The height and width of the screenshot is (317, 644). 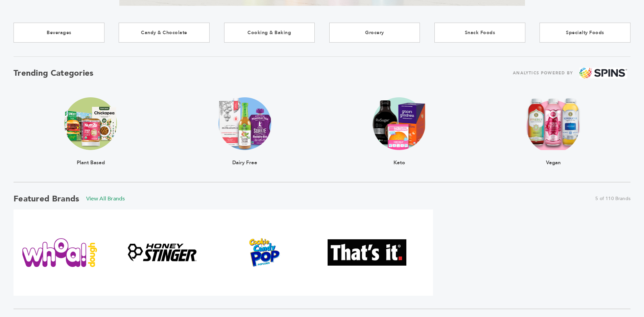 What do you see at coordinates (60, 252) in the screenshot?
I see `img: Whoa Dough` at bounding box center [60, 252].